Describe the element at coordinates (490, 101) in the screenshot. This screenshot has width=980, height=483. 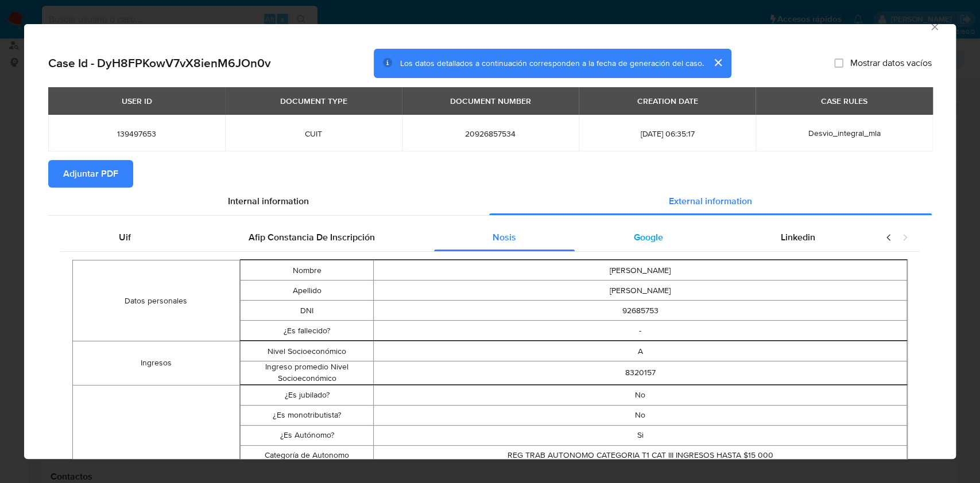
I see `div: DOCUMENT NUMBER` at that location.